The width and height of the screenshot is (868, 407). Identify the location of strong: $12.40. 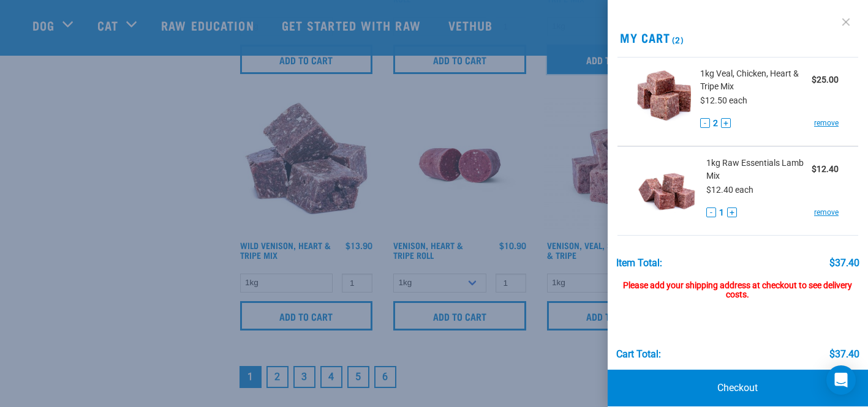
(825, 169).